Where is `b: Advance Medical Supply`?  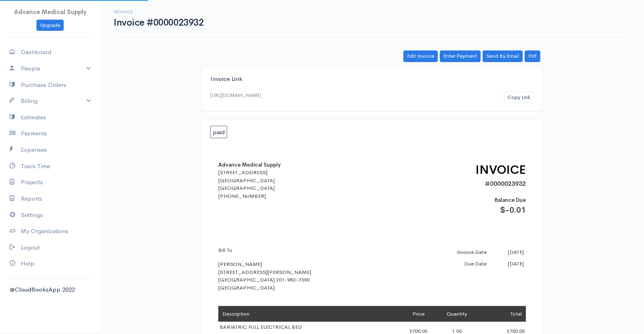 b: Advance Medical Supply is located at coordinates (250, 165).